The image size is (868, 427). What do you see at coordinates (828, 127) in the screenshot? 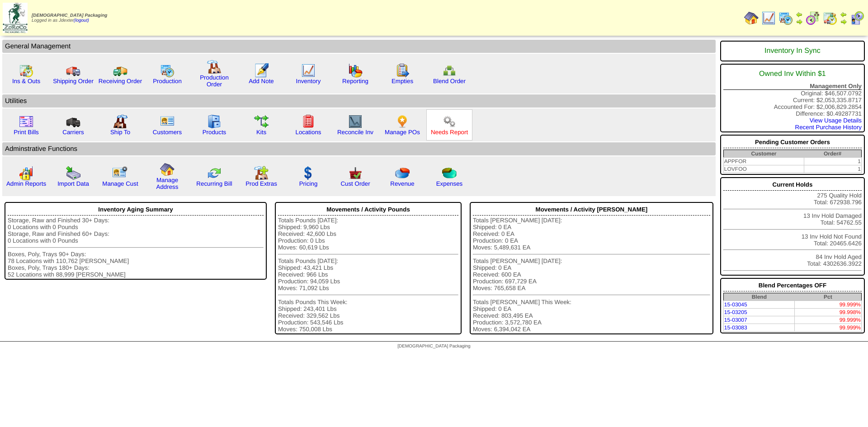
I see `a: Recent Purchase History` at bounding box center [828, 127].